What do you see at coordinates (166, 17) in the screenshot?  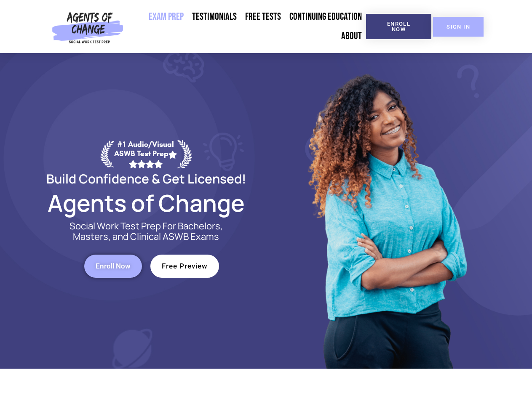 I see `a: Exam Prep` at bounding box center [166, 17].